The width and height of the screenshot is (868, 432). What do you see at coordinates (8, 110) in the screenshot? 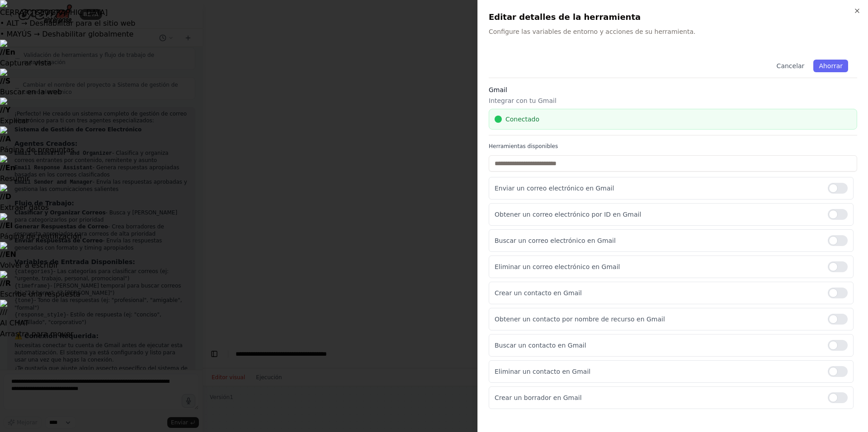
I see `font: Y` at bounding box center [8, 110].